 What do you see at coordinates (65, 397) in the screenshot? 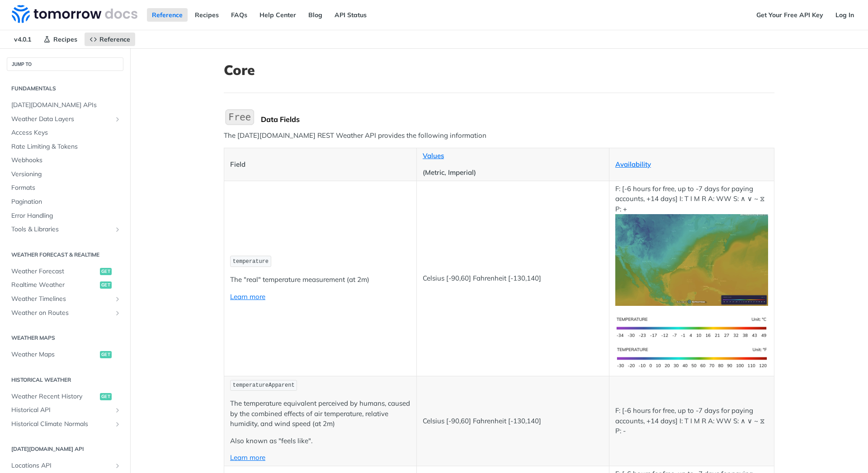
I see `a: Weather Recent Historyget` at bounding box center [65, 397].